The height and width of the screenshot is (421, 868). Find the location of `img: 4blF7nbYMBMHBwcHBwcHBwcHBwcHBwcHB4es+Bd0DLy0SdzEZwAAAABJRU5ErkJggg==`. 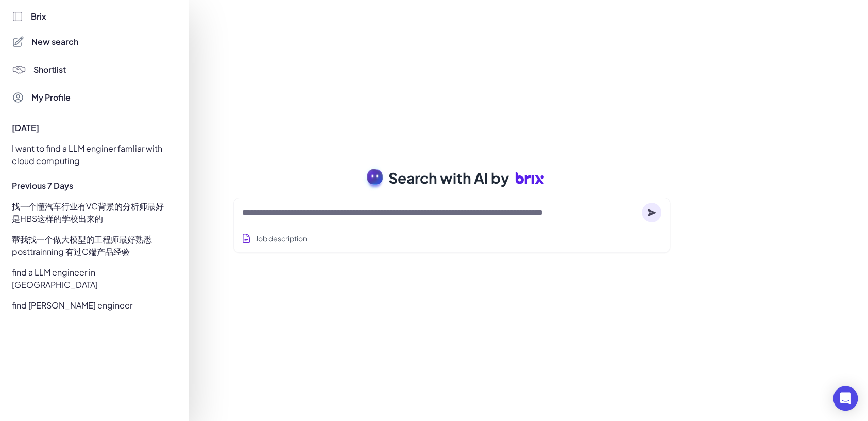

img: 4blF7nbYMBMHBwcHBwcHBwcHBwcHBwcHB4es+Bd0DLy0SdzEZwAAAABJRU5ErkJggg== is located at coordinates (19, 70).